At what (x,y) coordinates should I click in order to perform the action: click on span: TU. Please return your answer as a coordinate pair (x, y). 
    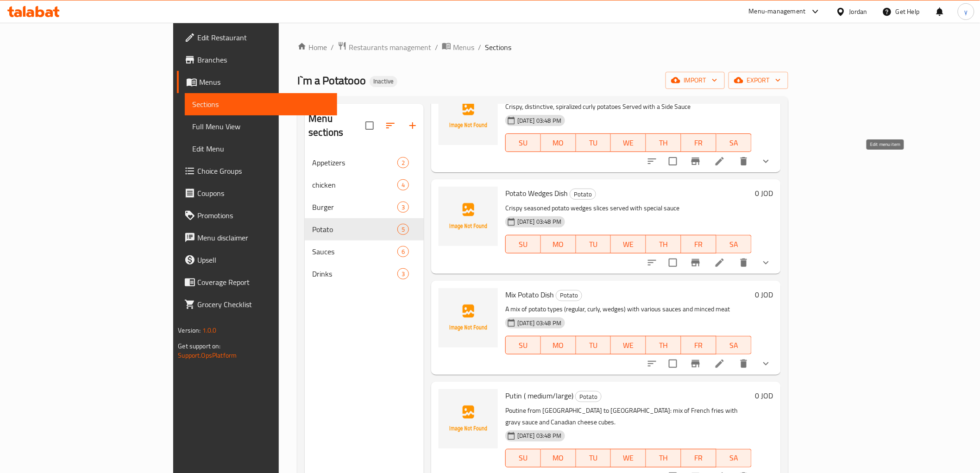
    Looking at the image, I should click on (594, 345).